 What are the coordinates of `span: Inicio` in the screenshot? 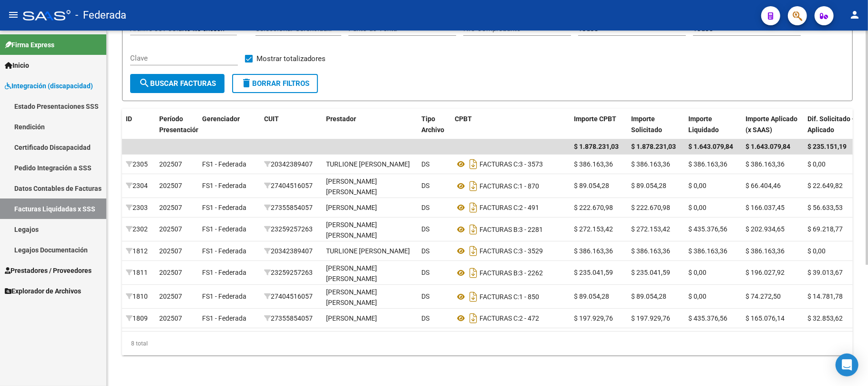 It's located at (17, 65).